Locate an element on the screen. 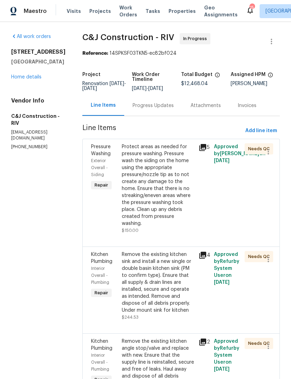 The image size is (291, 379). div: Line Items is located at coordinates (103, 105).